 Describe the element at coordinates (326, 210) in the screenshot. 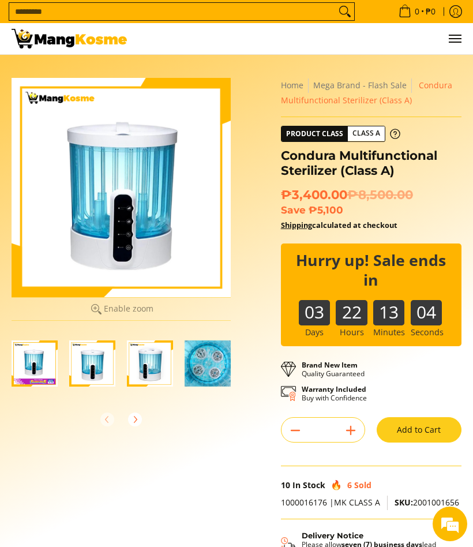

I see `span: ₱5,100` at that location.